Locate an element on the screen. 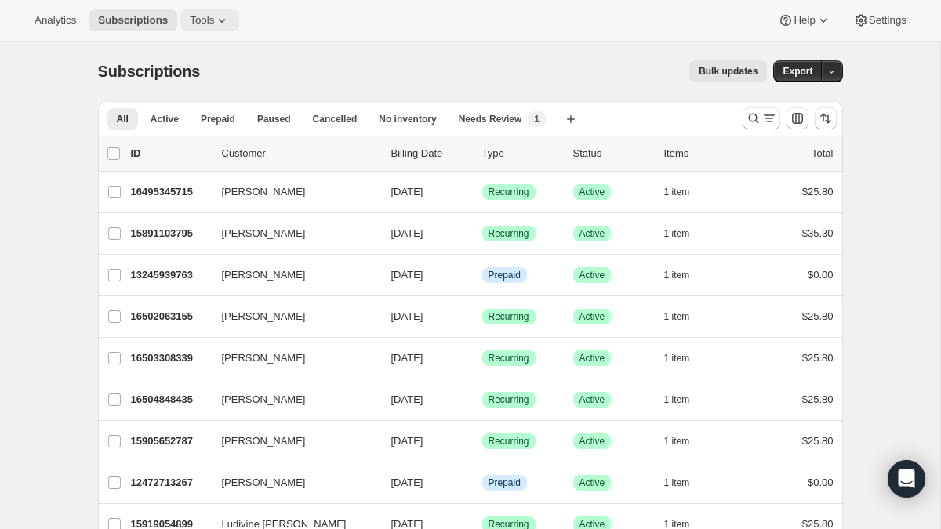 Image resolution: width=941 pixels, height=529 pixels. button: Help is located at coordinates (804, 20).